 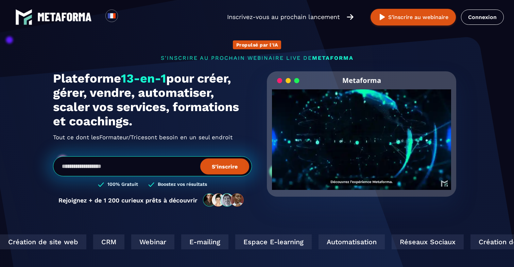 What do you see at coordinates (126, 17) in the screenshot?
I see `div: Search for option` at bounding box center [126, 17].